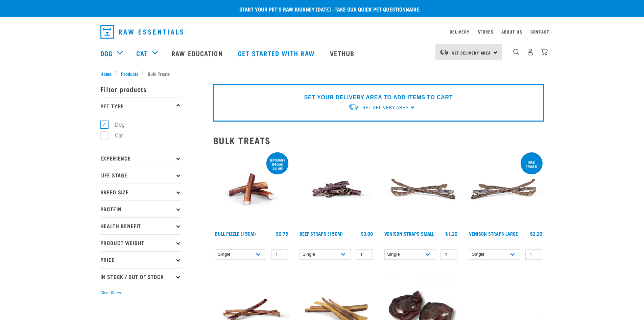 Image resolution: width=644 pixels, height=320 pixels. What do you see at coordinates (540, 32) in the screenshot?
I see `a: Contact` at bounding box center [540, 32].